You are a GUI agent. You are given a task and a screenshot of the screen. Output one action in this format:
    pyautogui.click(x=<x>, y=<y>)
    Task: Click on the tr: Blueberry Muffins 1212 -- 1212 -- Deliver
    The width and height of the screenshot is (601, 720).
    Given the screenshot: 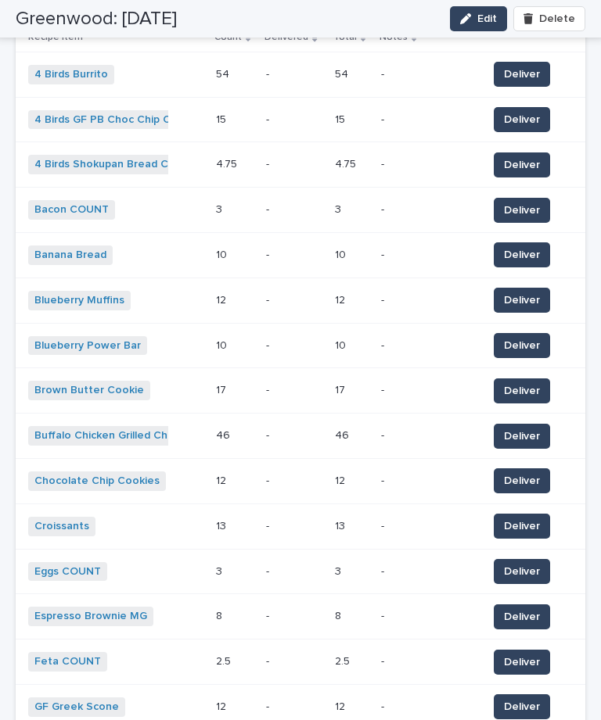 What is the action you would take?
    pyautogui.click(x=300, y=300)
    